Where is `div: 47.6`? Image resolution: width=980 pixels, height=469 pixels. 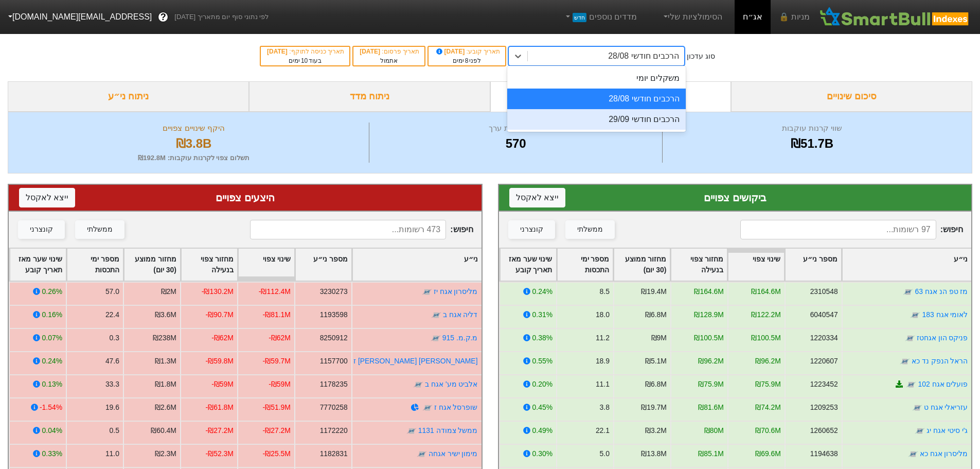
div: 47.6 is located at coordinates (112, 361).